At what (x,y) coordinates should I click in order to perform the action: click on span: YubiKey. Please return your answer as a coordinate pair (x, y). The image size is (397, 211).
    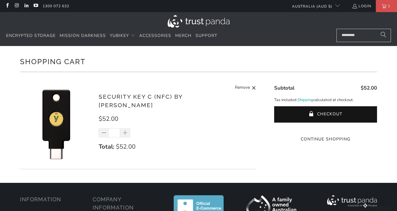
    Looking at the image, I should click on (119, 35).